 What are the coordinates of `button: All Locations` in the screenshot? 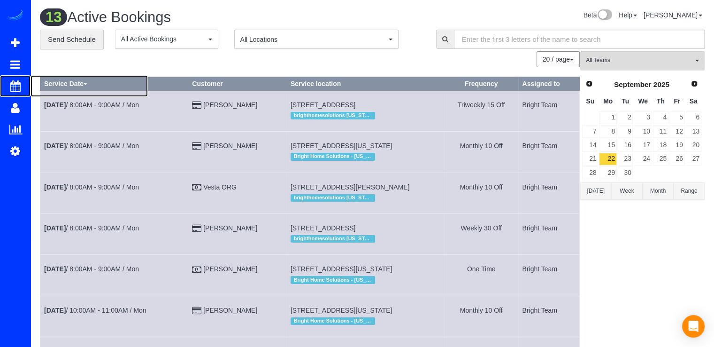 It's located at (317, 39).